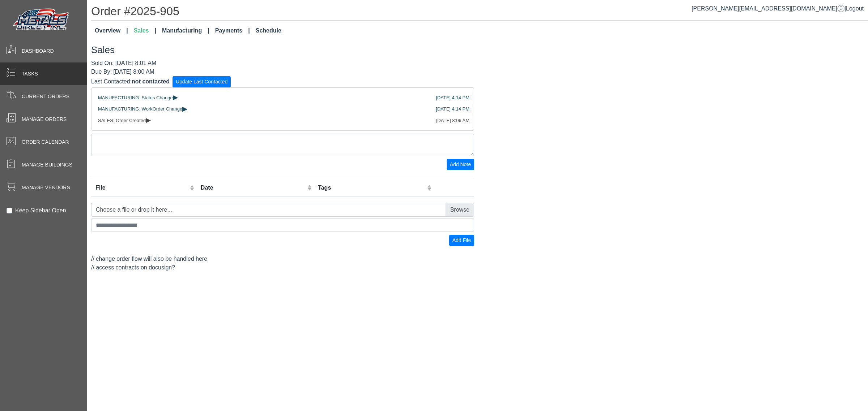 Image resolution: width=868 pixels, height=411 pixels. Describe the element at coordinates (282, 98) in the screenshot. I see `div: MANUFACTURING: Status Change` at that location.